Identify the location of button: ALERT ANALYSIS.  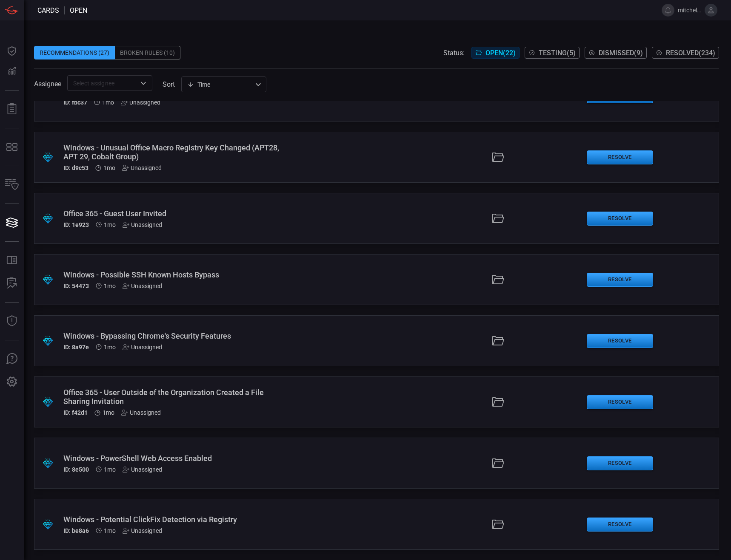
(12, 283).